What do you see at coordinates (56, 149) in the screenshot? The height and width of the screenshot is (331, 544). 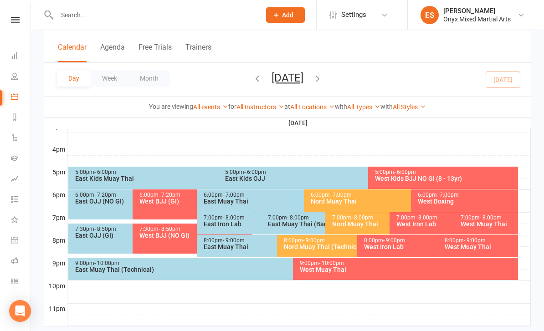 I see `th: 4pm` at bounding box center [56, 149].